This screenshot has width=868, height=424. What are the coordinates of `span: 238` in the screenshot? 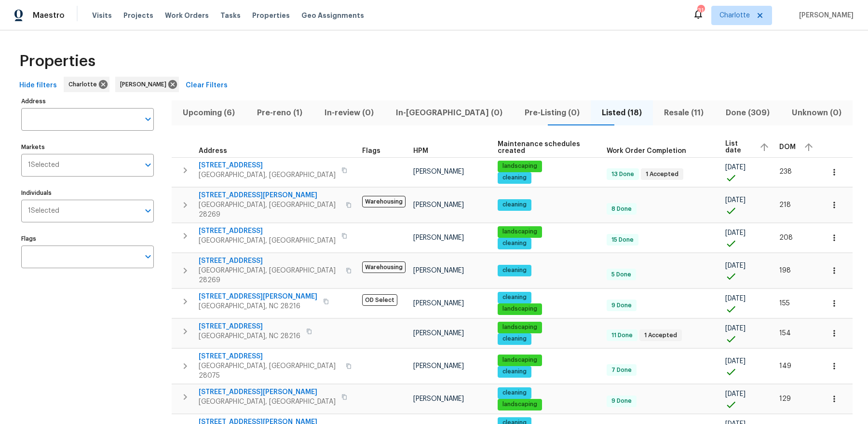 It's located at (786, 171).